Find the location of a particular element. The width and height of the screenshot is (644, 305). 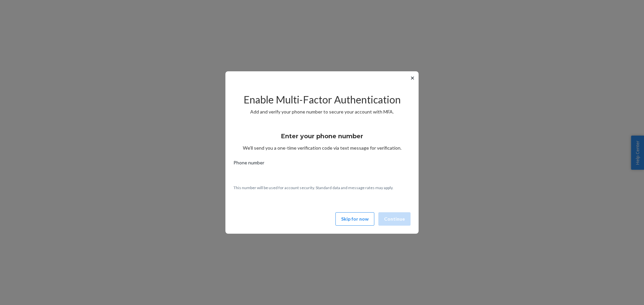

div: We’ll send you a one-time verification code via text message for verification. is located at coordinates (322, 139).